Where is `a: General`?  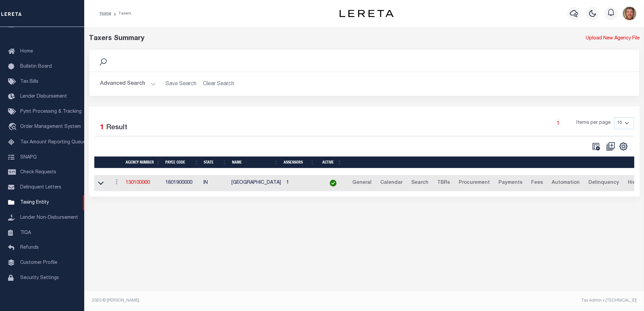
a: General is located at coordinates (362, 183).